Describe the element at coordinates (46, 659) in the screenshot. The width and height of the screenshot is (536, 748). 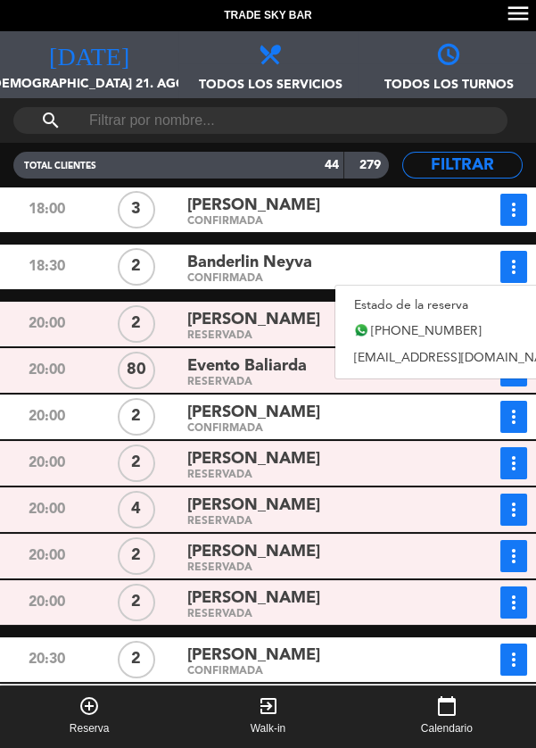
I see `div: 20:30` at that location.